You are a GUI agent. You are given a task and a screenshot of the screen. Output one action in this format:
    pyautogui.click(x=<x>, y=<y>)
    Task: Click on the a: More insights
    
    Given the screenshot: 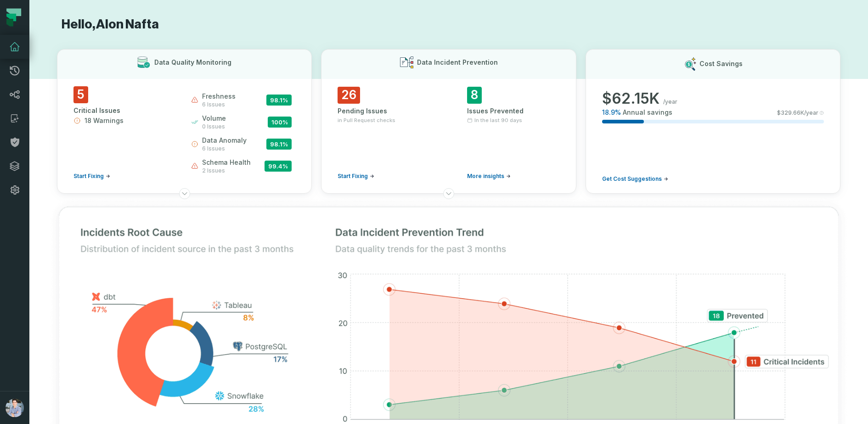 What is the action you would take?
    pyautogui.click(x=488, y=176)
    